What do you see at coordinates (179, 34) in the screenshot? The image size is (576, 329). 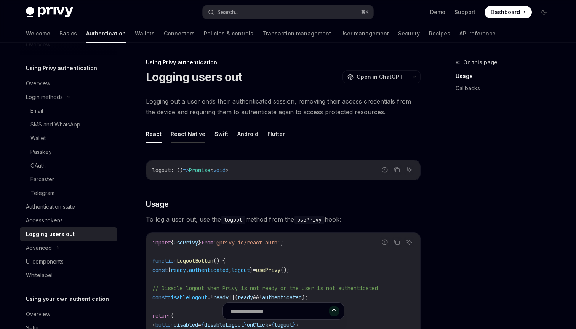 I see `a: Connectors` at bounding box center [179, 34].